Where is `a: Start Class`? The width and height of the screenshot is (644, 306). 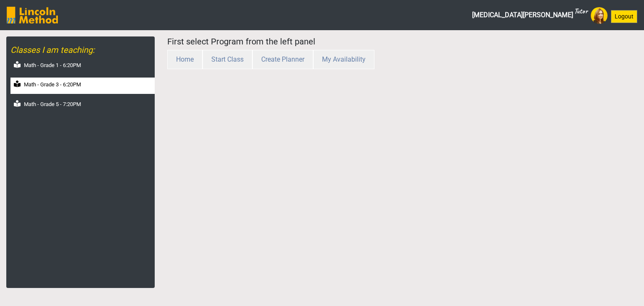 a: Start Class is located at coordinates (227, 59).